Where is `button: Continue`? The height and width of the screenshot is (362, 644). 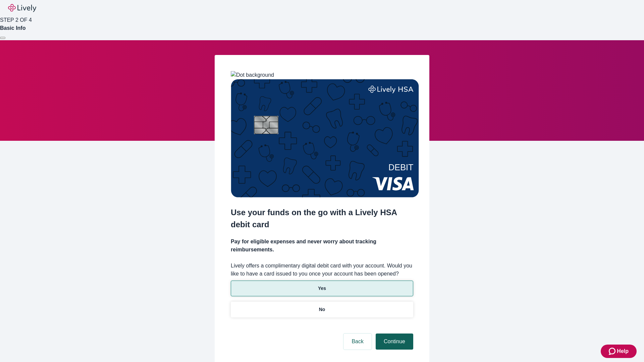 button: Continue is located at coordinates (395, 342).